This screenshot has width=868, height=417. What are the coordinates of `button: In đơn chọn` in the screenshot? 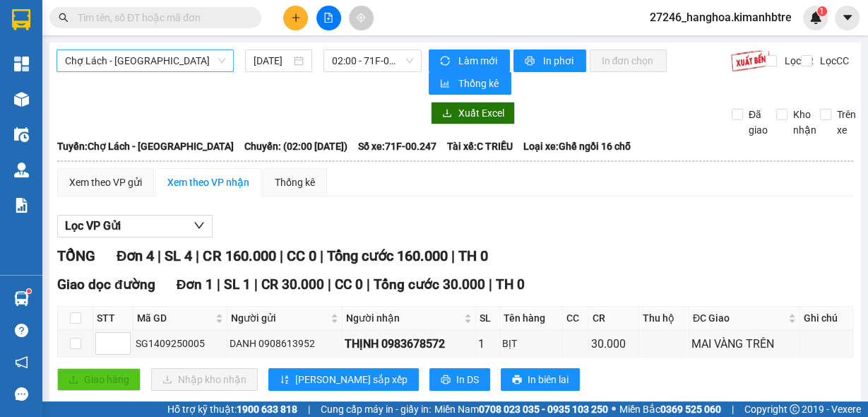 It's located at (628, 61).